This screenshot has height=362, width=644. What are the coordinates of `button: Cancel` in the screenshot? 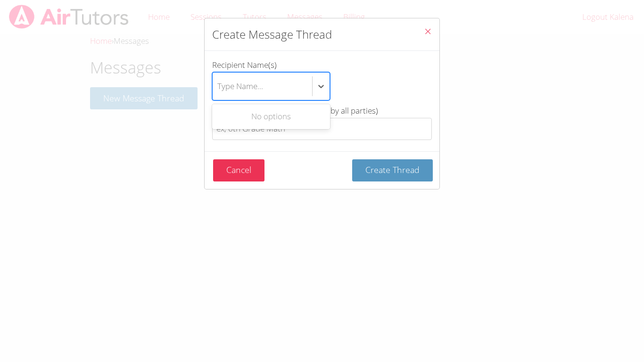 It's located at (239, 170).